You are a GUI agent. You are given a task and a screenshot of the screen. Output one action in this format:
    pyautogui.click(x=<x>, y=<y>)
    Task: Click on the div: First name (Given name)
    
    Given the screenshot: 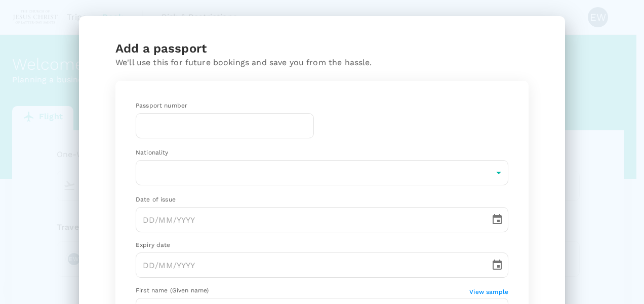 What is the action you would take?
    pyautogui.click(x=302, y=291)
    